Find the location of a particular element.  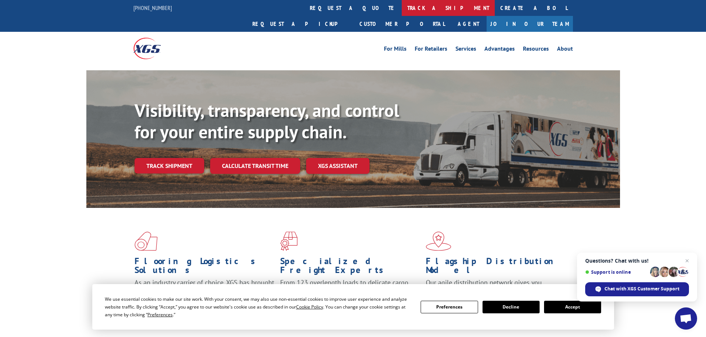

a: Request a pickup is located at coordinates (300, 24).